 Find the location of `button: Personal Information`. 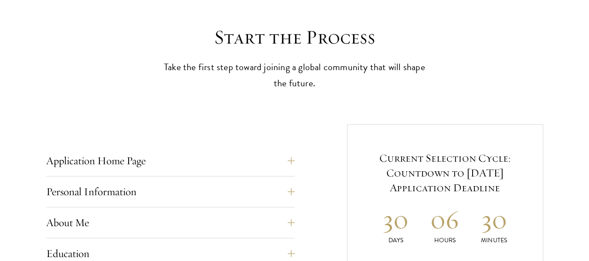

button: Personal Information is located at coordinates (170, 192).